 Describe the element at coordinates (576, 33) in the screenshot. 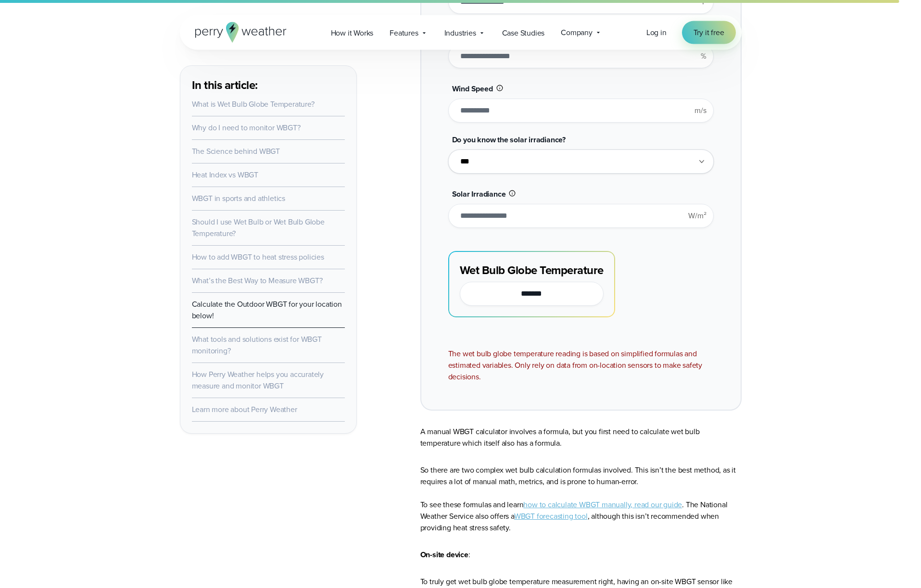

I see `span: Company` at that location.